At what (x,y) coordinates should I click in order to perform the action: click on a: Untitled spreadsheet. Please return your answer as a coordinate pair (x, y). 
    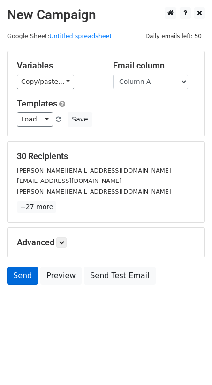
    Looking at the image, I should click on (80, 36).